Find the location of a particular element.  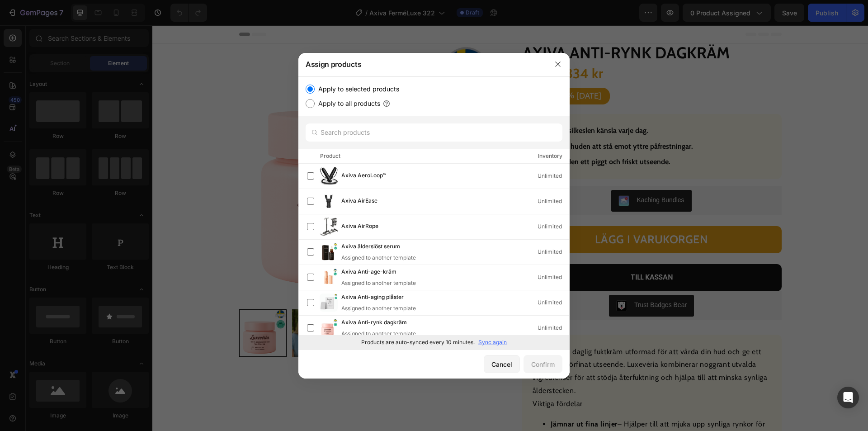

label: Apply to selected products is located at coordinates (356, 89).